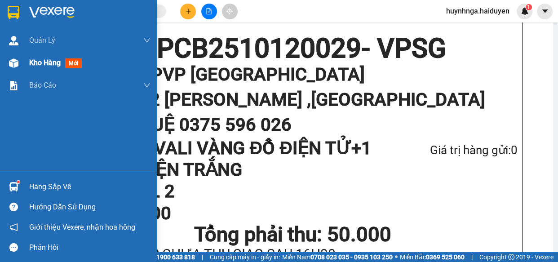  Describe the element at coordinates (90, 247) in the screenshot. I see `div: Phản hồi` at that location.